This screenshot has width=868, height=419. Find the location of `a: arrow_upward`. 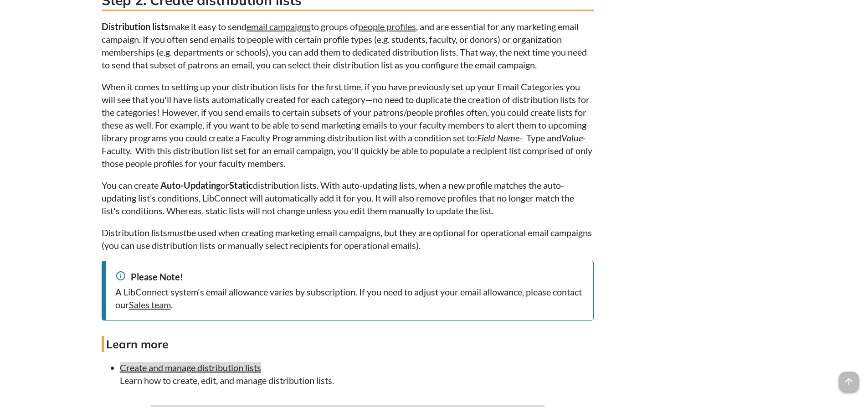

a: arrow_upward is located at coordinates (849, 378).